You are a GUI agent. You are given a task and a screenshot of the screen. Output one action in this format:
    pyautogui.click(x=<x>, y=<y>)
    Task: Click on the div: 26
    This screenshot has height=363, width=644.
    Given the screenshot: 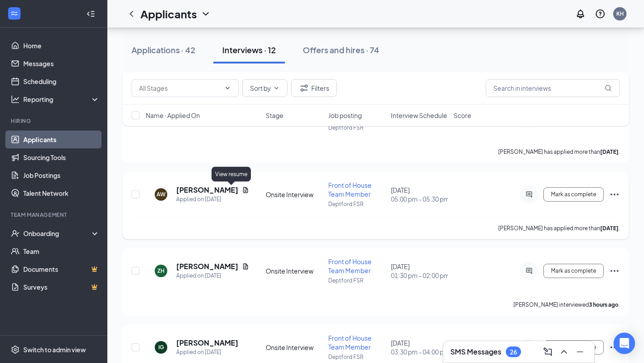 What is the action you would take?
    pyautogui.click(x=513, y=352)
    